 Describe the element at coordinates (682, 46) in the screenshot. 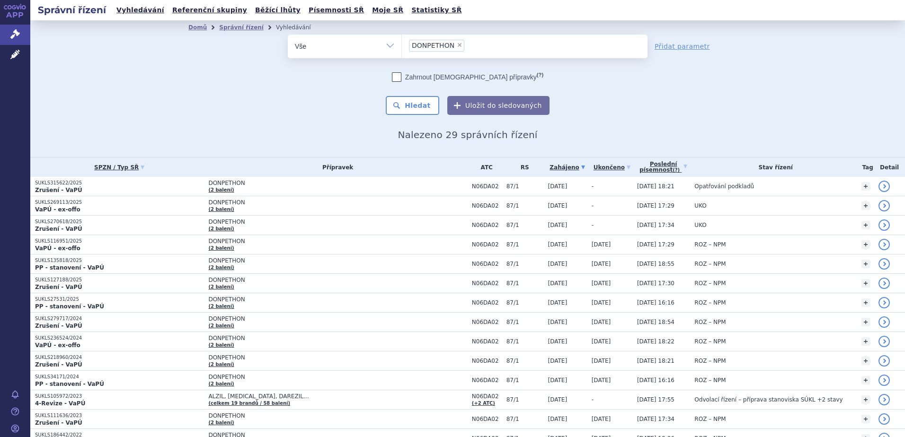

I see `a: Přidat parametr` at that location.